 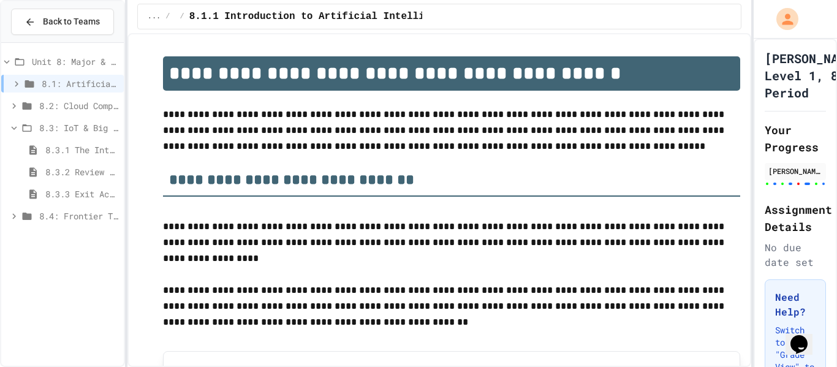 What do you see at coordinates (79, 105) in the screenshot?
I see `span: 8.2: Cloud Computing` at bounding box center [79, 105].